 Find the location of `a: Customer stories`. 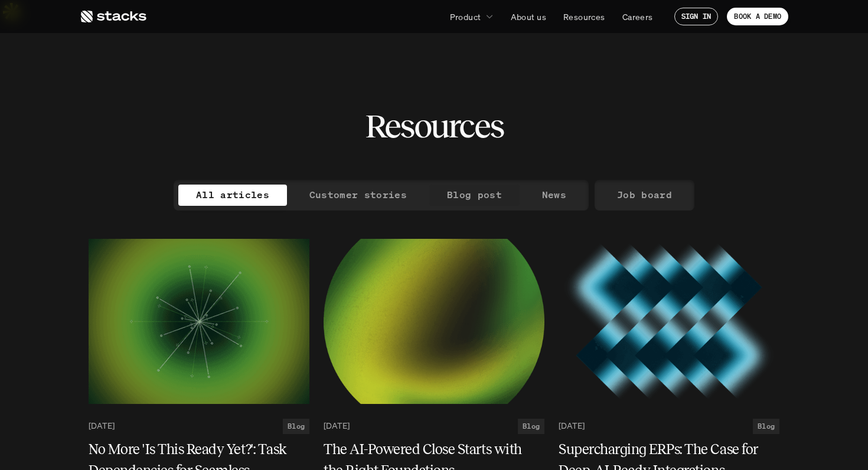

a: Customer stories is located at coordinates (358, 195).